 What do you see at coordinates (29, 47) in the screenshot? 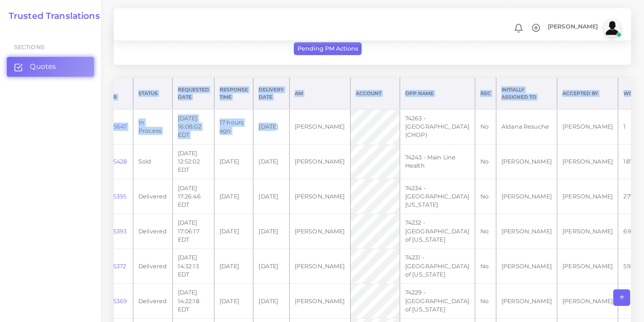
I see `span: Sections` at bounding box center [29, 47].